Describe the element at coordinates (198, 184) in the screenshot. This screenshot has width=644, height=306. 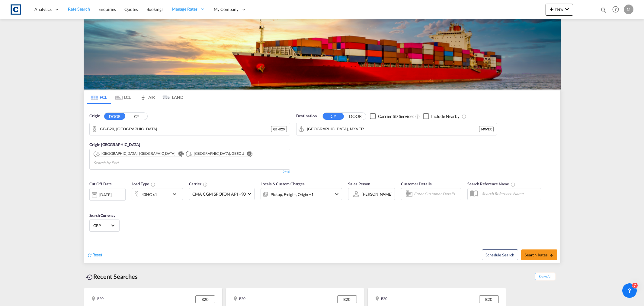
I see `span: Carrier` at that location.